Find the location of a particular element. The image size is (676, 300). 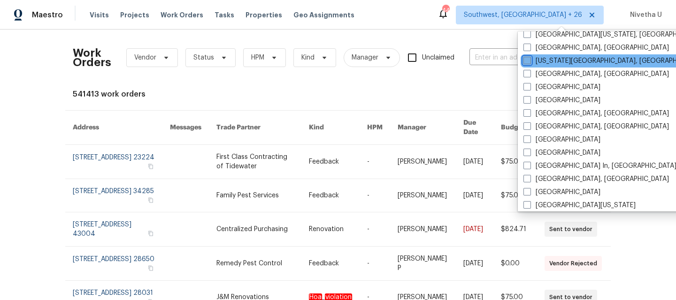

th: Trade Partner is located at coordinates (255, 128).